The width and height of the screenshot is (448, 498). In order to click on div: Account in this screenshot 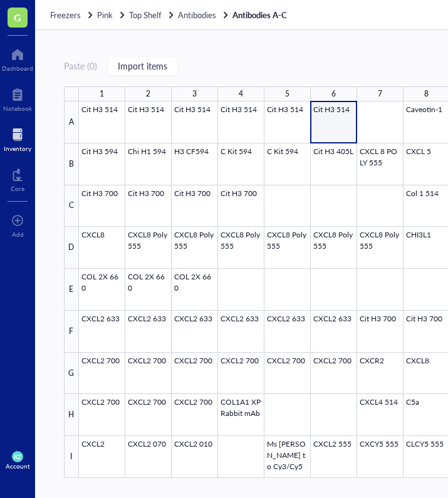, I will do `click(18, 467)`.